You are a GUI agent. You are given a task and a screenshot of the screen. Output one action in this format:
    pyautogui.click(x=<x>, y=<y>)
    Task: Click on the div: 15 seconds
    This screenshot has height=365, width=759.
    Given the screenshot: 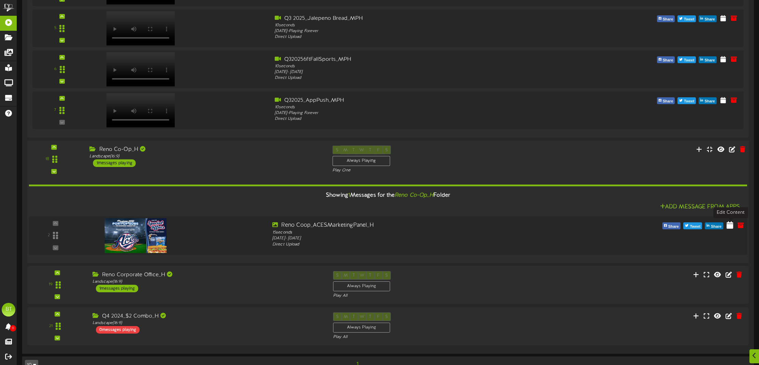 What is the action you would take?
    pyautogui.click(x=418, y=232)
    